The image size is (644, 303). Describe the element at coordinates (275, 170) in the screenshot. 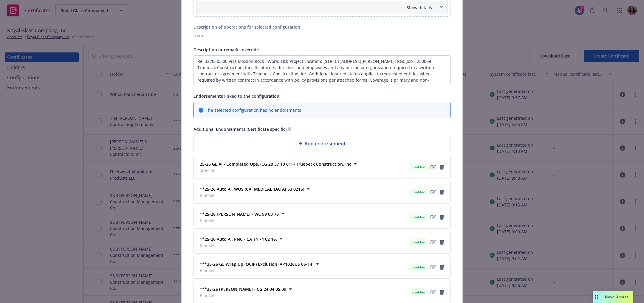

I see `span: Specific` at that location.